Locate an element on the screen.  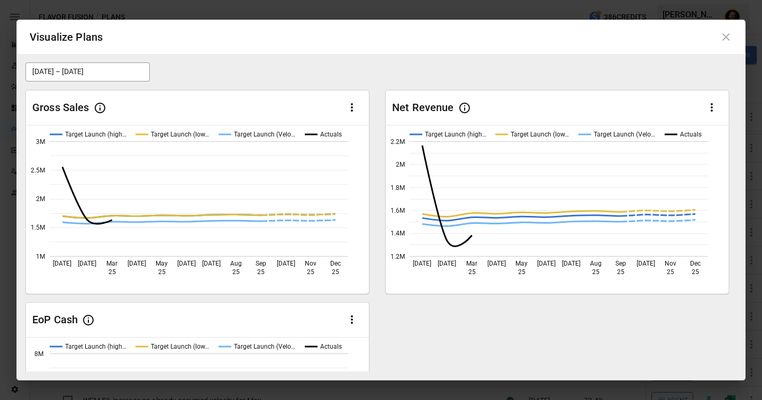
div: Gross Sales is located at coordinates (61, 107).